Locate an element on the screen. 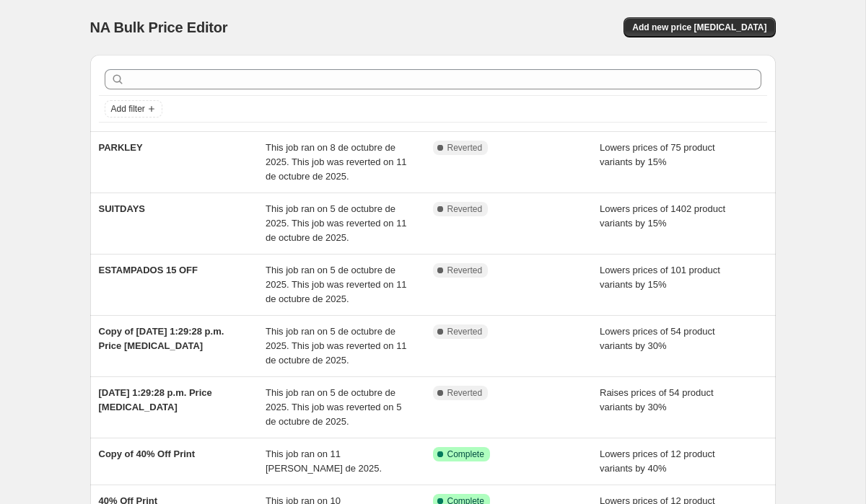 The image size is (866, 504). span: Copy of 40% Off Print is located at coordinates (147, 453).